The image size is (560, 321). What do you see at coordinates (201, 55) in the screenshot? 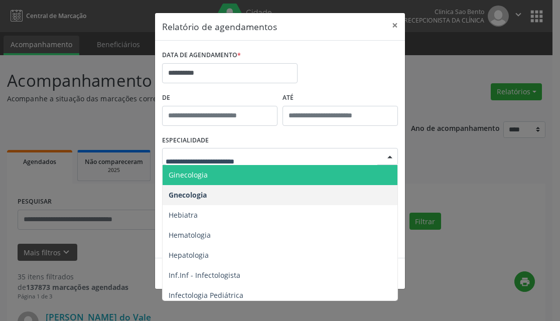
I see `label: DATA DE AGENDAMENTO` at bounding box center [201, 55].